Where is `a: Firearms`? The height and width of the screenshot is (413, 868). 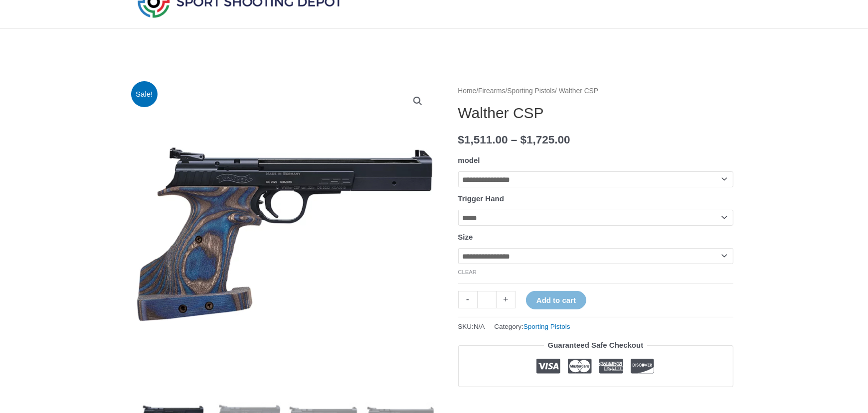 a: Firearms is located at coordinates (491, 91).